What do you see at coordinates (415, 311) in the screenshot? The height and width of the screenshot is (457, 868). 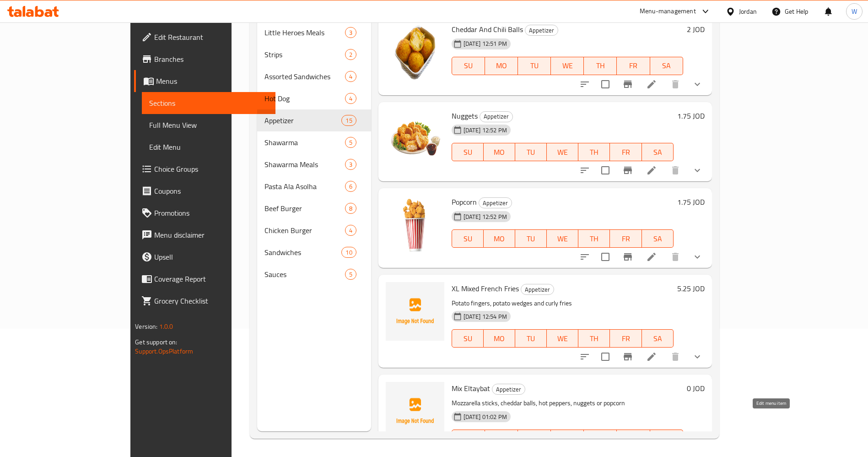 I see `img: XL Mixed French Fries` at bounding box center [415, 311].